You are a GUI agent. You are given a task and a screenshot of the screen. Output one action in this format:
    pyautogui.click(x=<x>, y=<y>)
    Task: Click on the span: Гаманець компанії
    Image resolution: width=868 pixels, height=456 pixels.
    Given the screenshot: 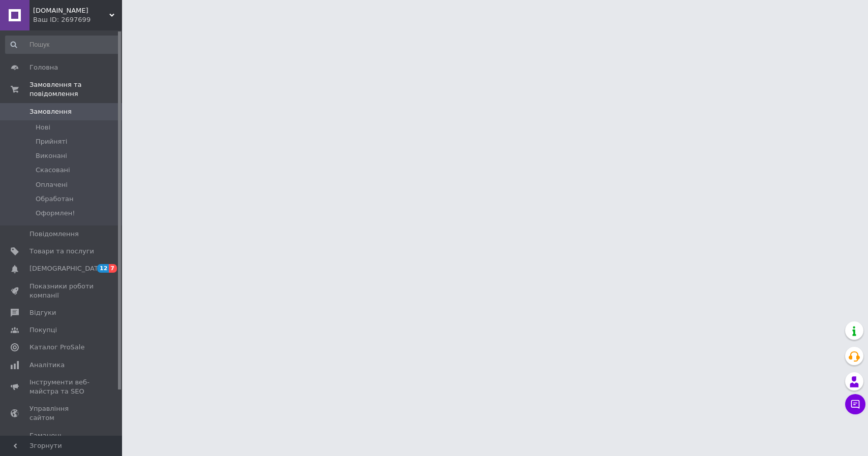 What is the action you would take?
    pyautogui.click(x=62, y=441)
    